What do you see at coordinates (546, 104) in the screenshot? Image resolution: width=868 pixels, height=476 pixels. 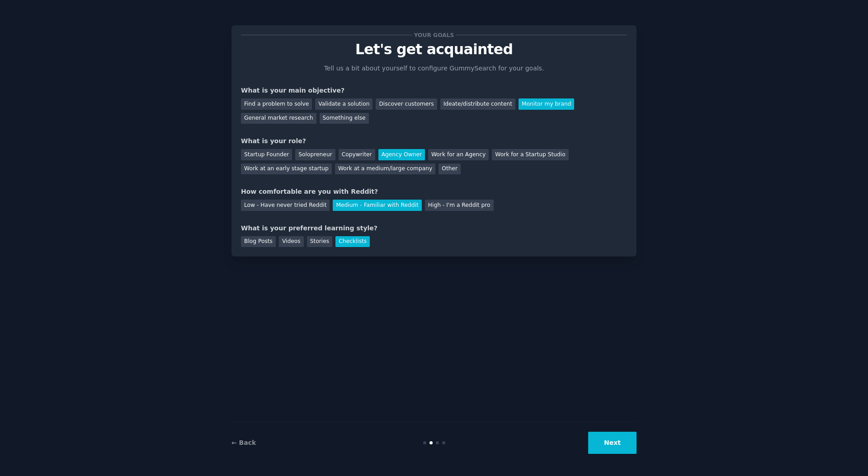 I see `div: Monitor my brand` at bounding box center [546, 104].